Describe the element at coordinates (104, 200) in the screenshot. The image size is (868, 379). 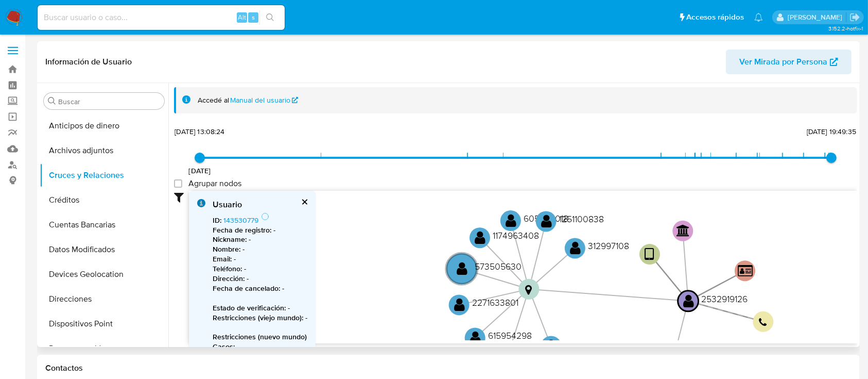
I see `button: Créditos` at that location.